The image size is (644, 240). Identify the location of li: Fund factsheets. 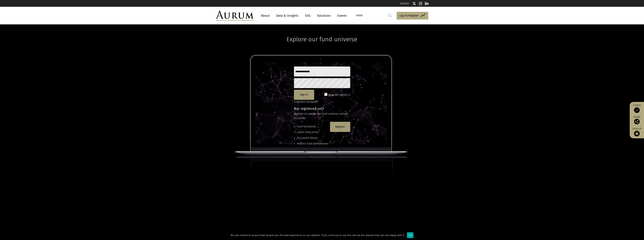
(313, 127).